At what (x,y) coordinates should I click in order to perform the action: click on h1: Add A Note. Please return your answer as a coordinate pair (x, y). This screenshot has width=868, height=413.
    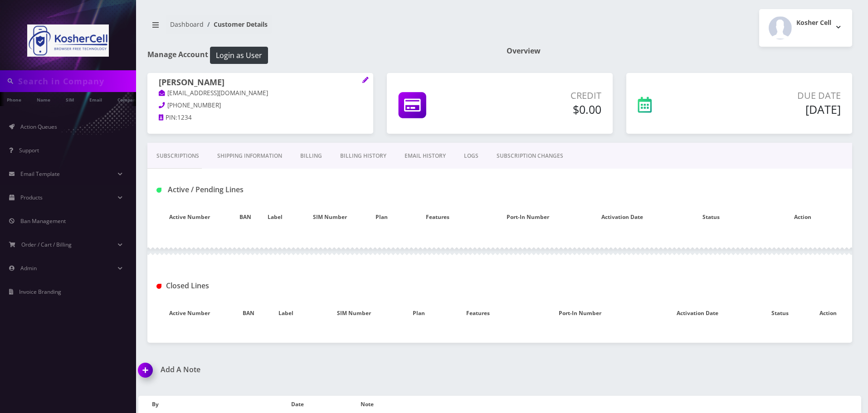
    Looking at the image, I should click on (316, 370).